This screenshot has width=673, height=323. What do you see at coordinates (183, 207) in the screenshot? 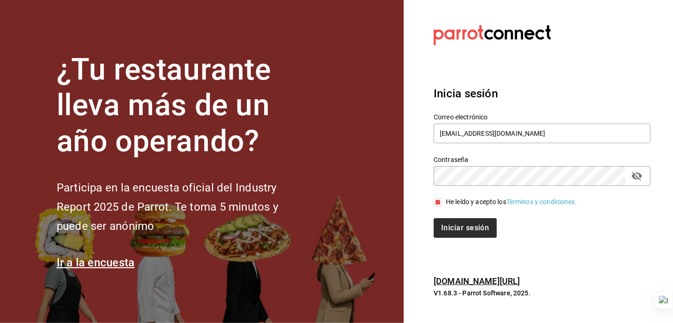
I see `h2: Participa en la encuesta oficial del Industry Report 2025 de Parrot. Te toma 5 minutos y puede se...` at bounding box center [183, 207].